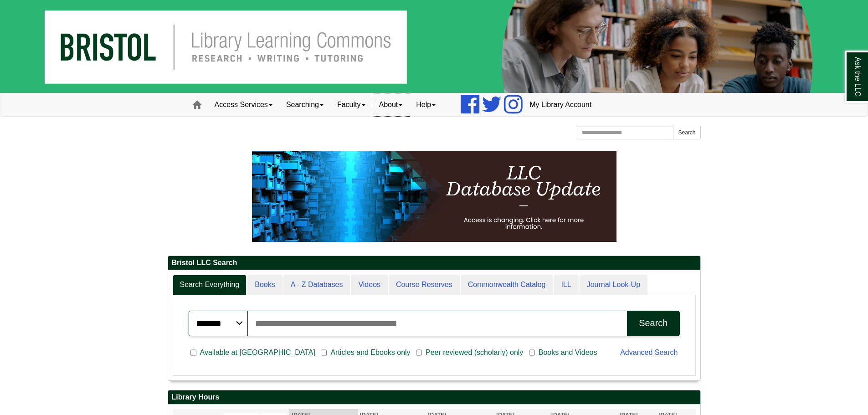  Describe the element at coordinates (507, 285) in the screenshot. I see `a: Commonwealth Catalog` at that location.